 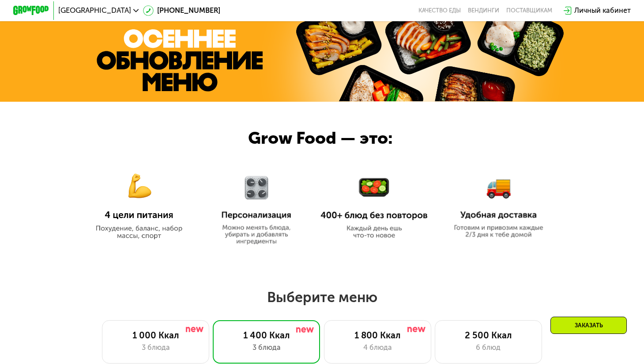 What do you see at coordinates (484, 11) in the screenshot?
I see `a: Вендинги` at bounding box center [484, 11].